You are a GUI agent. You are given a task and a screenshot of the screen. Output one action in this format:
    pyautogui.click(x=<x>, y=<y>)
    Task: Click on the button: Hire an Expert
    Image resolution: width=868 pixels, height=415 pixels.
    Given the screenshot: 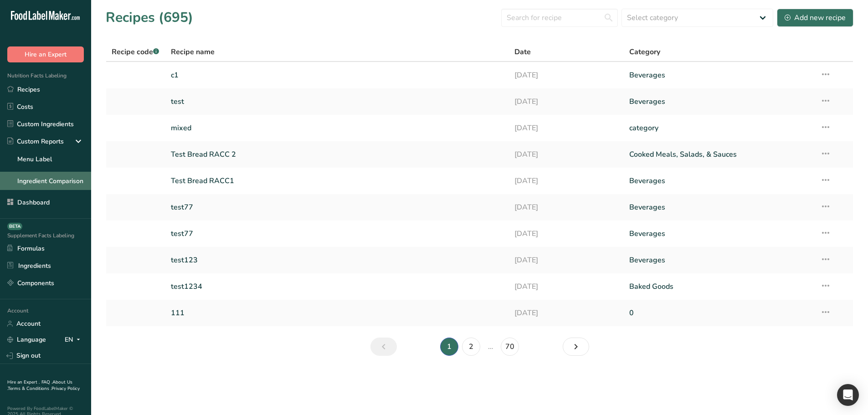 What is the action you would take?
    pyautogui.click(x=46, y=54)
    